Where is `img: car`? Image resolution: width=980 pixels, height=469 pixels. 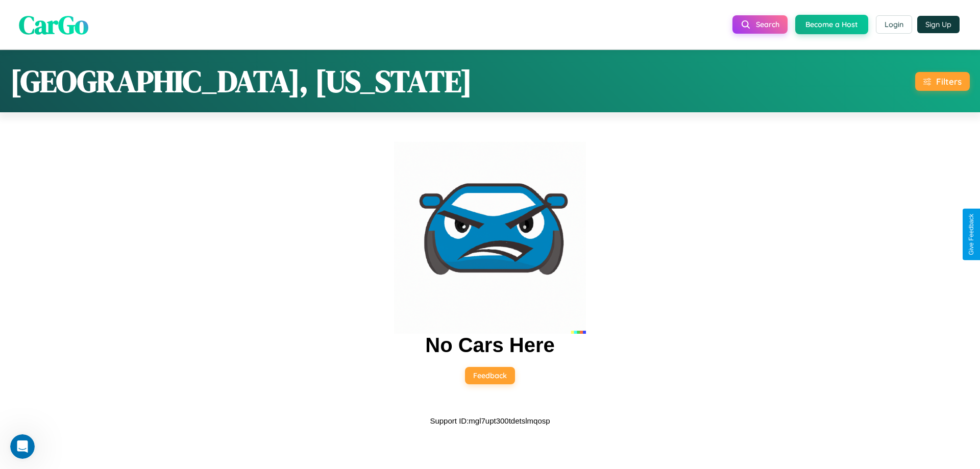 img: car is located at coordinates (490, 238).